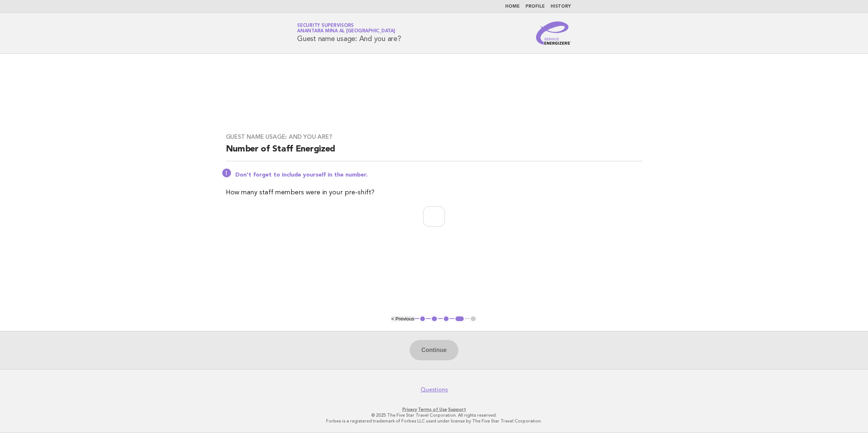  Describe the element at coordinates (434, 137) in the screenshot. I see `h3: Guest name usage: And you are?` at that location.